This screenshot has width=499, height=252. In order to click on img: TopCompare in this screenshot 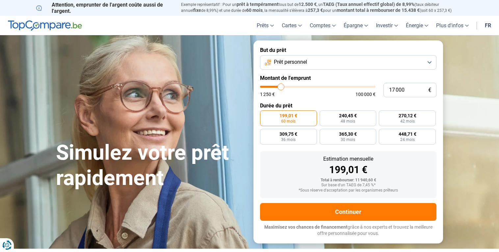, I will do `click(45, 26)`.